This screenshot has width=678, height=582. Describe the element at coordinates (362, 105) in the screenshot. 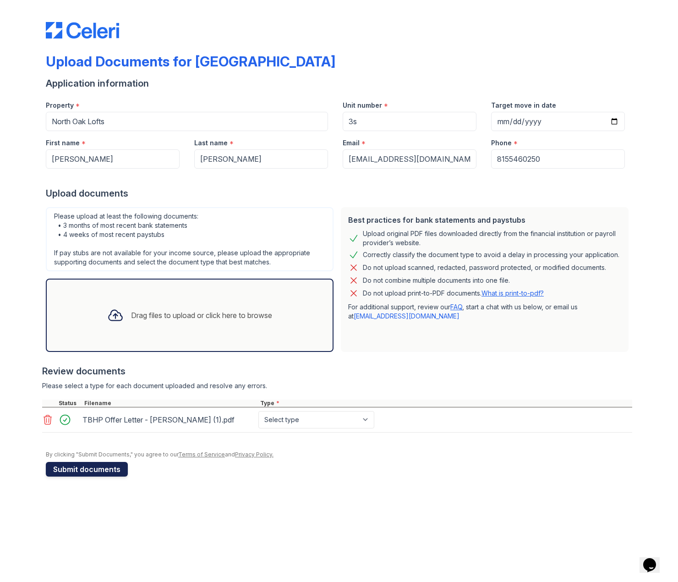

I see `label: Unit number` at that location.